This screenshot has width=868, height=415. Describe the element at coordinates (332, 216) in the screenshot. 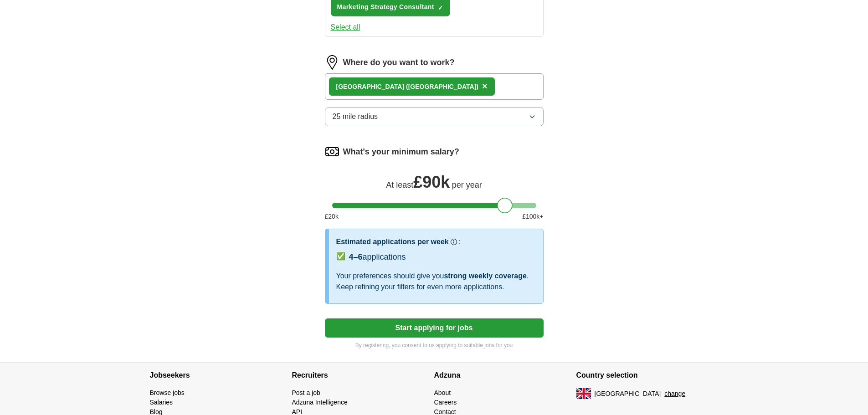

I see `span: £ 20 k` at that location.